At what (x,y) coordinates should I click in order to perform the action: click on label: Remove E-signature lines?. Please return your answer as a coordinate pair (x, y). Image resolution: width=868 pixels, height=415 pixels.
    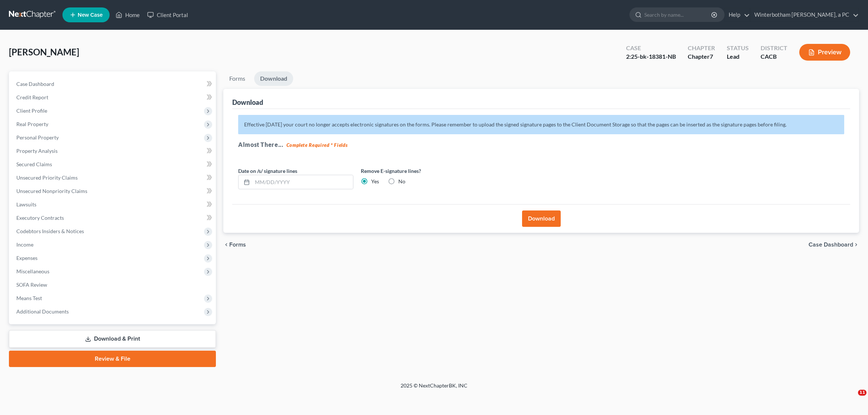
    Looking at the image, I should click on (418, 171).